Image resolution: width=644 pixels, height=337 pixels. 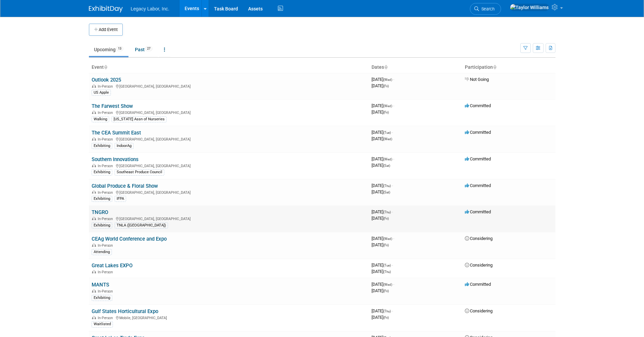 I want to click on a: MANTS, so click(x=101, y=285).